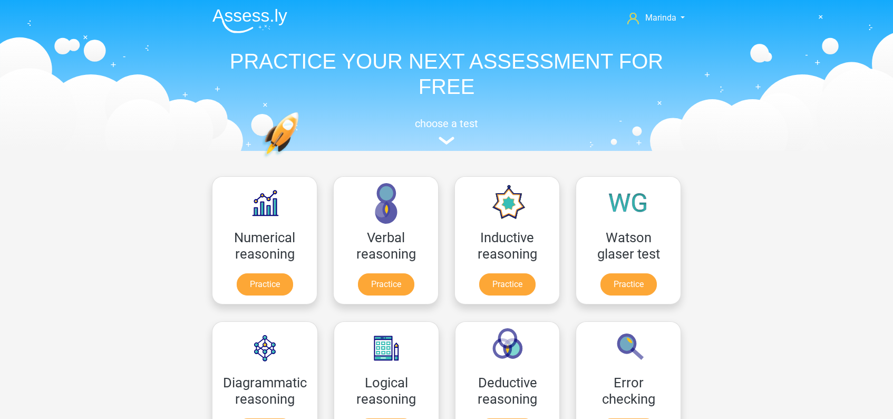 The width and height of the screenshot is (893, 419). I want to click on img: Assessly, so click(250, 21).